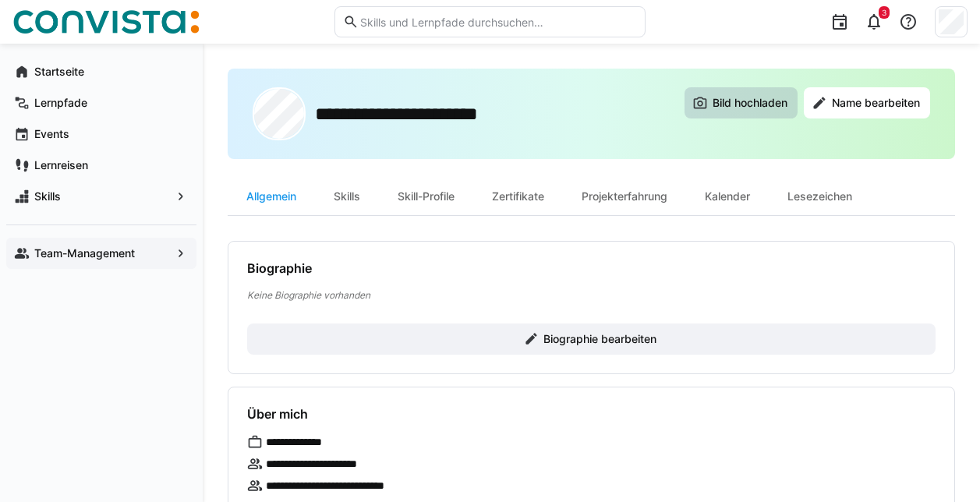  Describe the element at coordinates (517, 197) in the screenshot. I see `div: Zertifikate` at that location.